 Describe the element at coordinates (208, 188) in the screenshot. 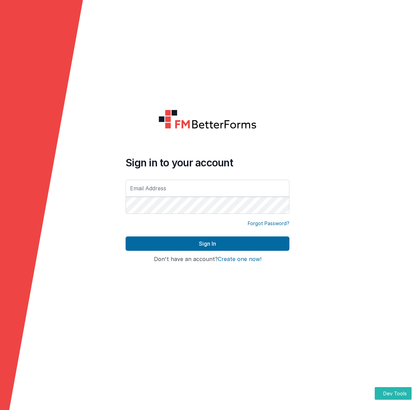

I see `input: Email Address` at that location.